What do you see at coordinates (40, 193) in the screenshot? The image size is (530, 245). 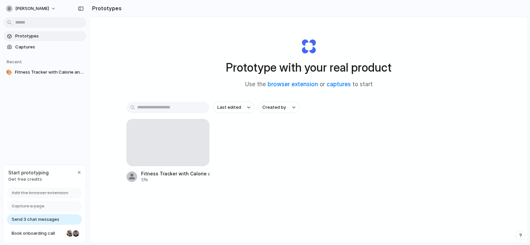 I see `span: Add the browser extension` at bounding box center [40, 193].